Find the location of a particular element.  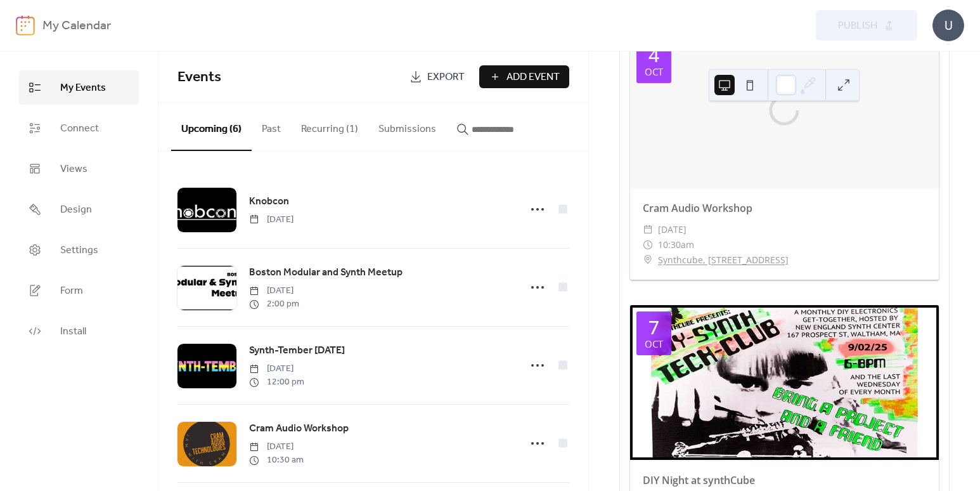

a: My Events is located at coordinates (79, 88).